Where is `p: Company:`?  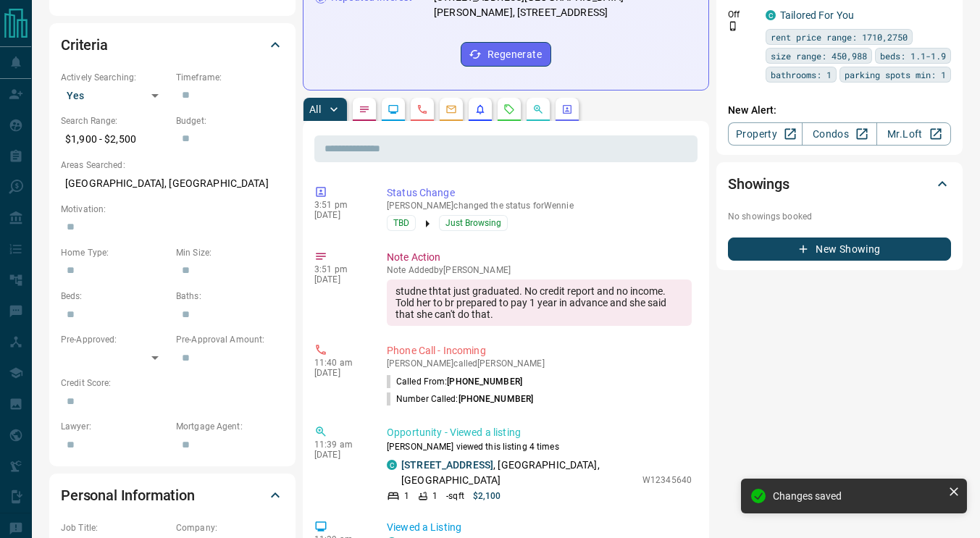 p: Company: is located at coordinates (230, 529).